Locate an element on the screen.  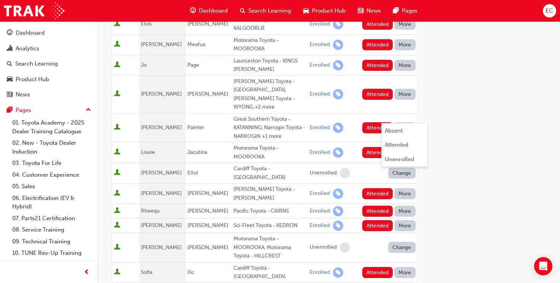
a: 06. Electrification (EV & Hybrid) is located at coordinates (51, 202).